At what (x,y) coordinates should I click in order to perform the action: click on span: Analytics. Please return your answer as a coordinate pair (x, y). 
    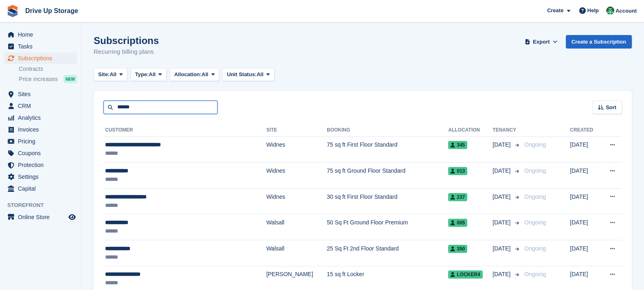
    Looking at the image, I should click on (42, 118).